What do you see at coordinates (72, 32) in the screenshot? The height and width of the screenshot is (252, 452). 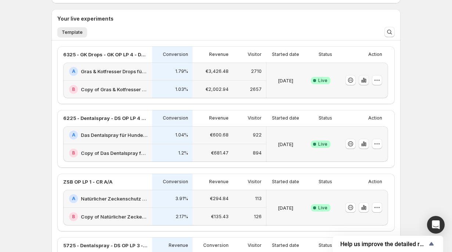 I see `span: Template` at bounding box center [72, 32].